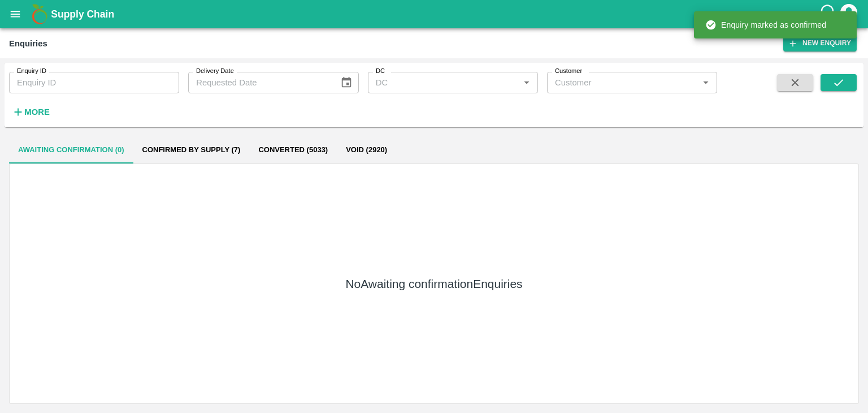 The height and width of the screenshot is (413, 868). Describe the element at coordinates (37, 112) in the screenshot. I see `strong: More` at that location.